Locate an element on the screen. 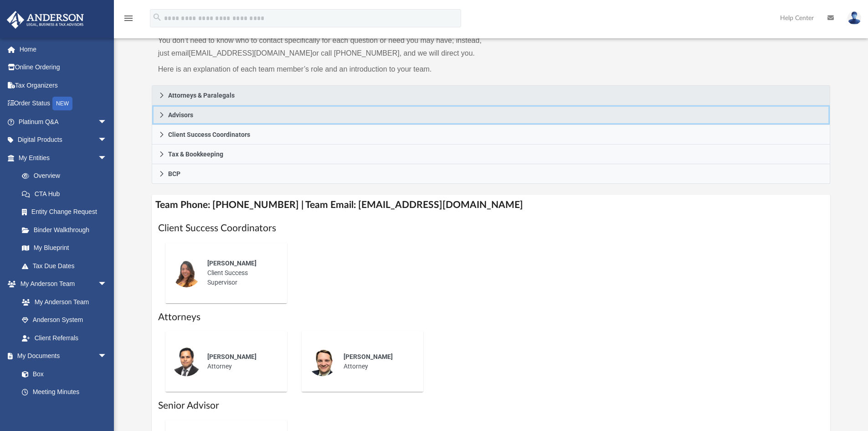 The image size is (868, 431). p: Here is an explanation of each team member’s role and an introduction to your team. is located at coordinates (321, 69).